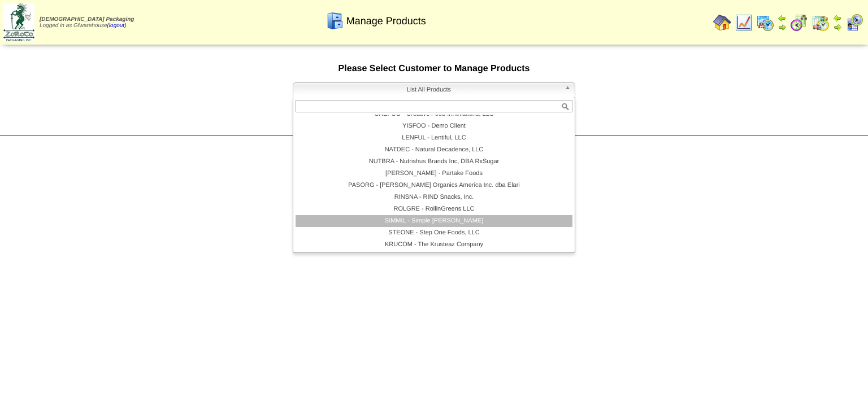 The image size is (868, 415). I want to click on li: KRUCOM - The Krusteaz Company, so click(434, 245).